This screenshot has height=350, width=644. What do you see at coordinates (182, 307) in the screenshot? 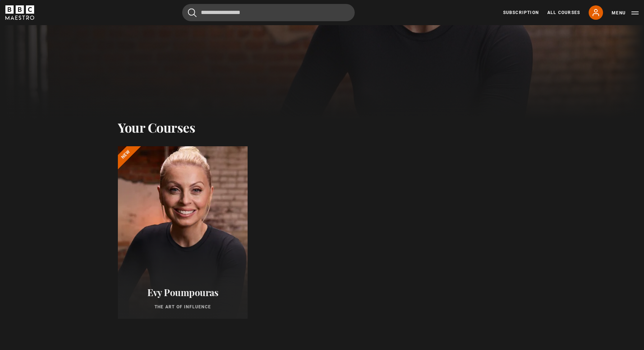
I see `p: The Art of Influence` at bounding box center [182, 307].